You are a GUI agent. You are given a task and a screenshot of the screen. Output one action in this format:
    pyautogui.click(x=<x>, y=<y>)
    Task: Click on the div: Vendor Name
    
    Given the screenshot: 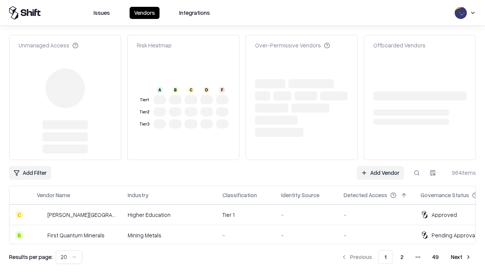 What is the action you would take?
    pyautogui.click(x=53, y=195)
    